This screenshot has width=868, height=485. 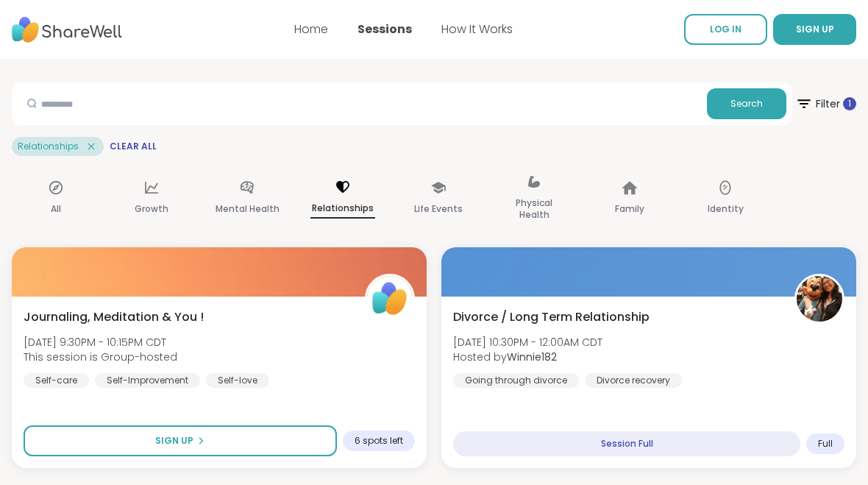 What do you see at coordinates (747, 104) in the screenshot?
I see `button: Search` at bounding box center [747, 104].